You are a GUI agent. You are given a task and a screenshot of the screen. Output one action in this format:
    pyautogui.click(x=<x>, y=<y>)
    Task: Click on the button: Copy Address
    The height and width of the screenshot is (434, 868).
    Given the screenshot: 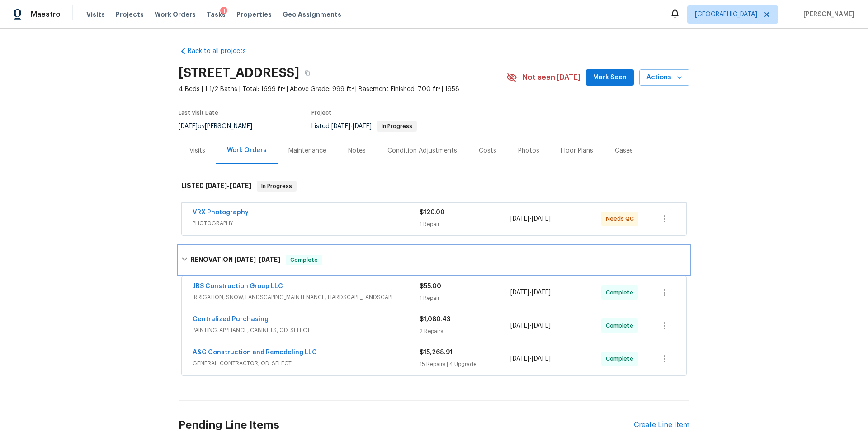 What is the action you would take?
    pyautogui.click(x=307, y=73)
    